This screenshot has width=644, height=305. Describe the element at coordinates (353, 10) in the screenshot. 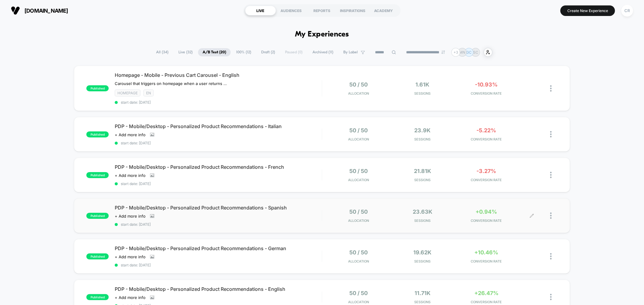

I see `div: INSPIRATIONS` at that location.